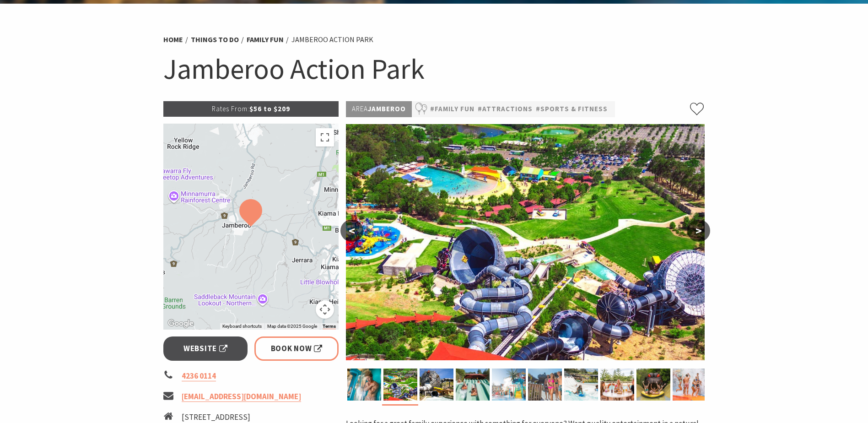  Describe the element at coordinates (251, 109) in the screenshot. I see `p: $56 to $209` at that location.